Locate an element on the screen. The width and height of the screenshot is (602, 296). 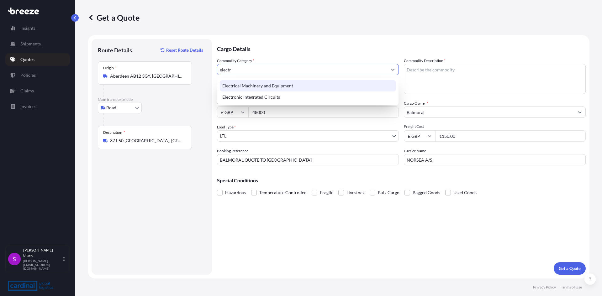
span: Commodity Value is located at coordinates (308, 103).